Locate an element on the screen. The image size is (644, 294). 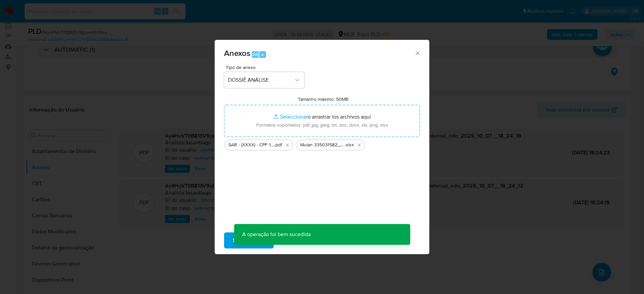
p: A operação foi bem sucedida is located at coordinates (276, 234).